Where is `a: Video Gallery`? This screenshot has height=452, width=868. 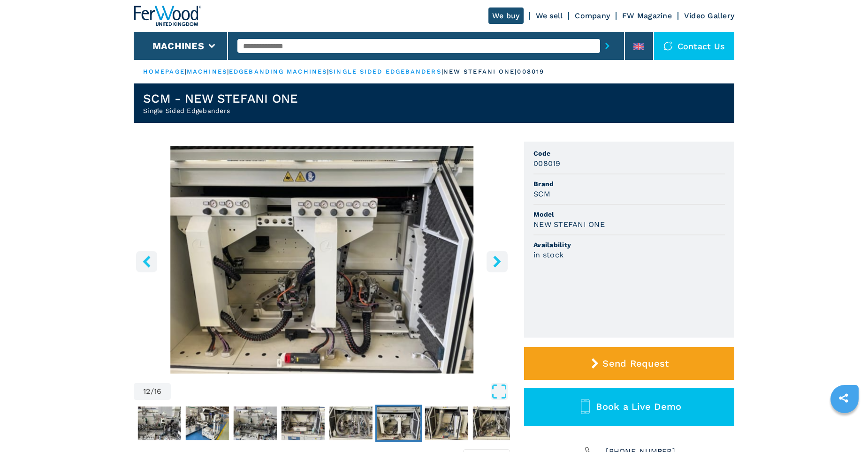
a: Video Gallery is located at coordinates (709, 15).